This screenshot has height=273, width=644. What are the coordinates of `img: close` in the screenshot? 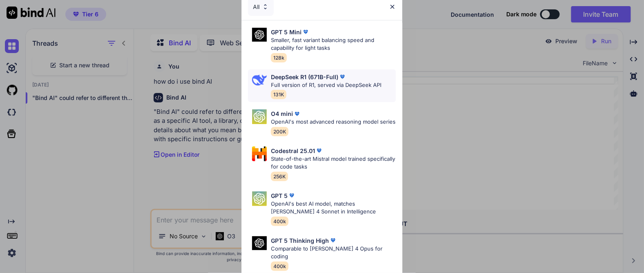 It's located at (393, 7).